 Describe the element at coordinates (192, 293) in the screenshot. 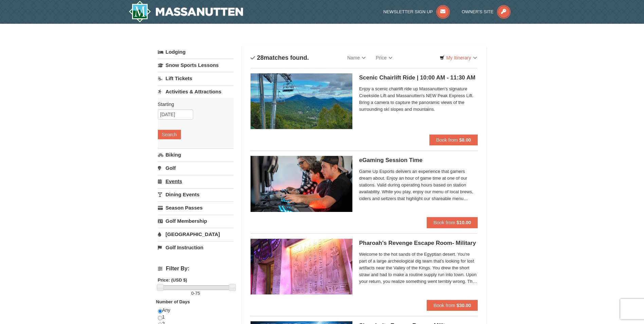

I see `span: 0` at that location.